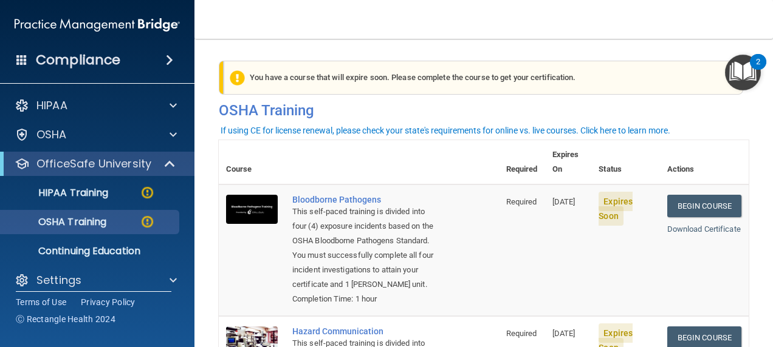 The height and width of the screenshot is (347, 773). I want to click on a: HIPAA, so click(95, 106).